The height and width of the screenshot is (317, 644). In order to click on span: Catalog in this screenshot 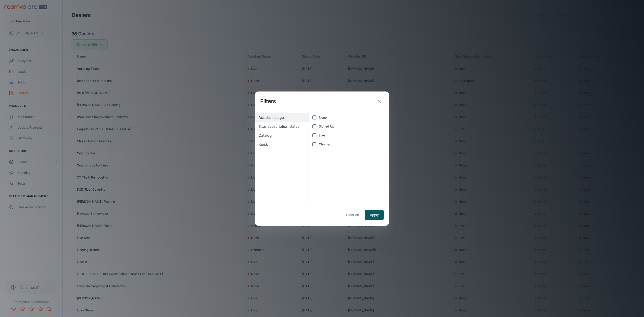, I will do `click(282, 135)`.